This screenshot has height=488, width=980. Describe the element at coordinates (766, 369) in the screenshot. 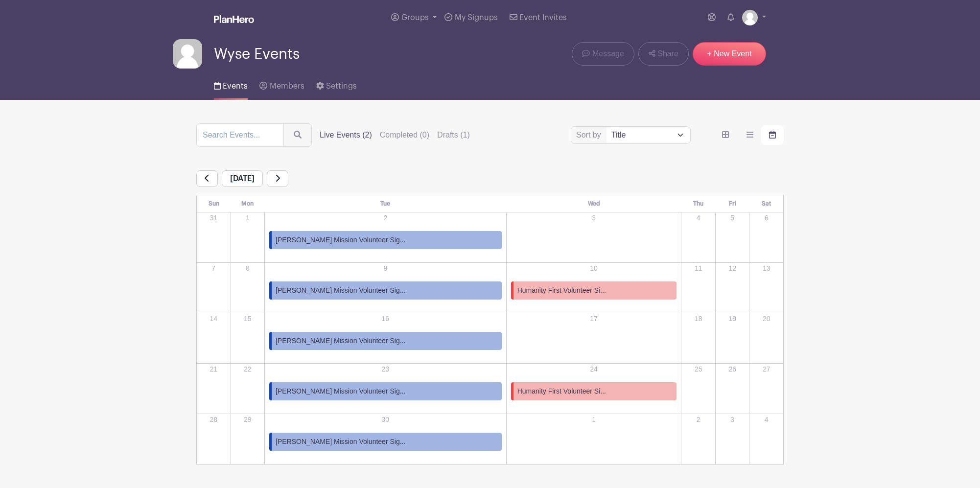

I see `p: 27` at that location.